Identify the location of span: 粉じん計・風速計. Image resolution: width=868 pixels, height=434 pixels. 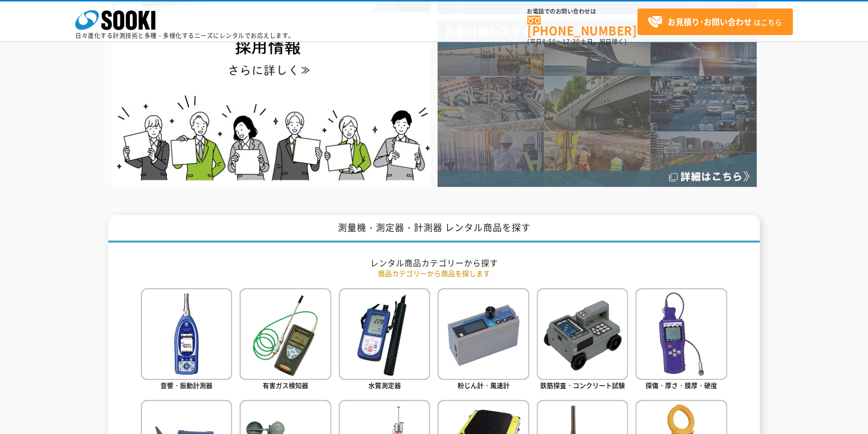
(484, 385).